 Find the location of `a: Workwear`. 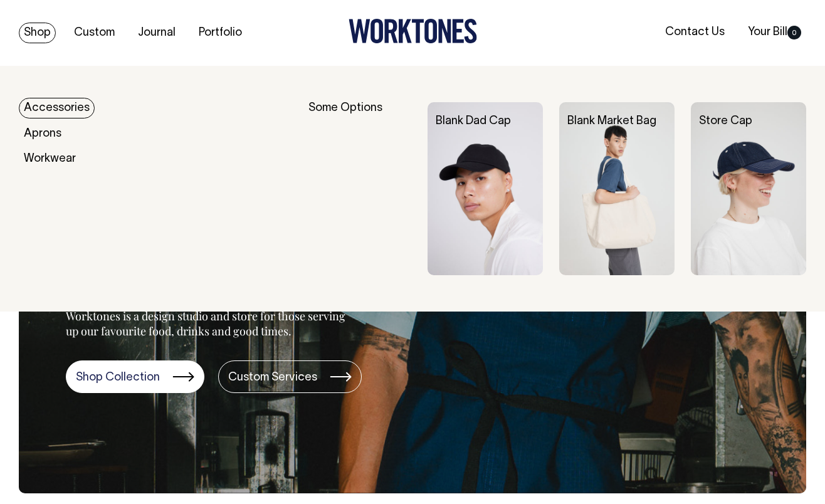

a: Workwear is located at coordinates (49, 158).